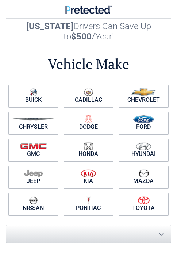 This screenshot has width=177, height=261. I want to click on img: kia, so click(88, 173).